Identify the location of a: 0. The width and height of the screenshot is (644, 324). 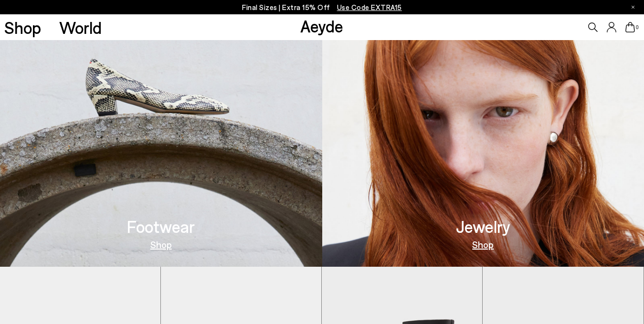
(630, 27).